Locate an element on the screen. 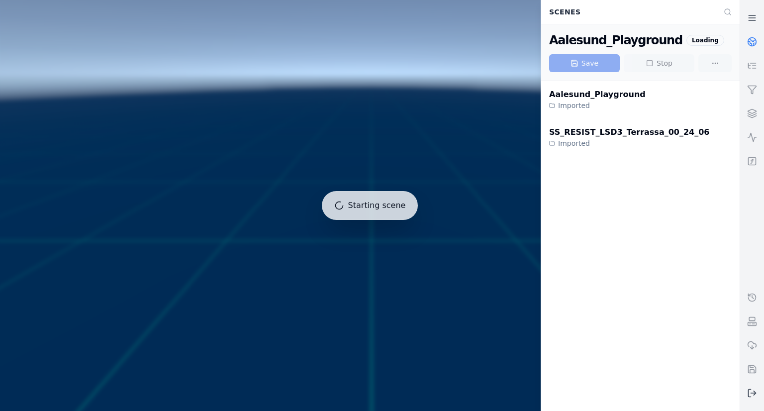 Image resolution: width=764 pixels, height=411 pixels. div: Scenes is located at coordinates (631, 12).